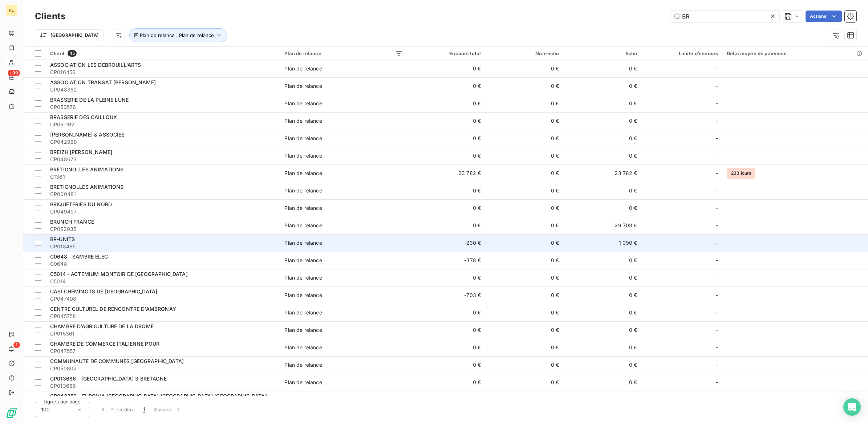  I want to click on span: CP052035, so click(163, 229).